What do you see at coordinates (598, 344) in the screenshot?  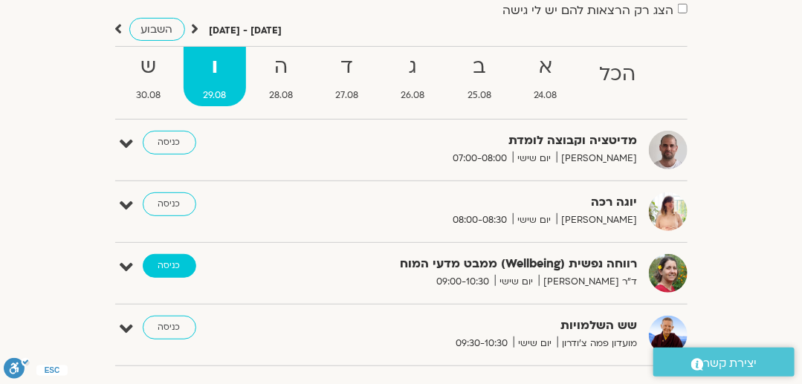 I see `span: מועדון פמה צ'ודרון` at bounding box center [598, 344].